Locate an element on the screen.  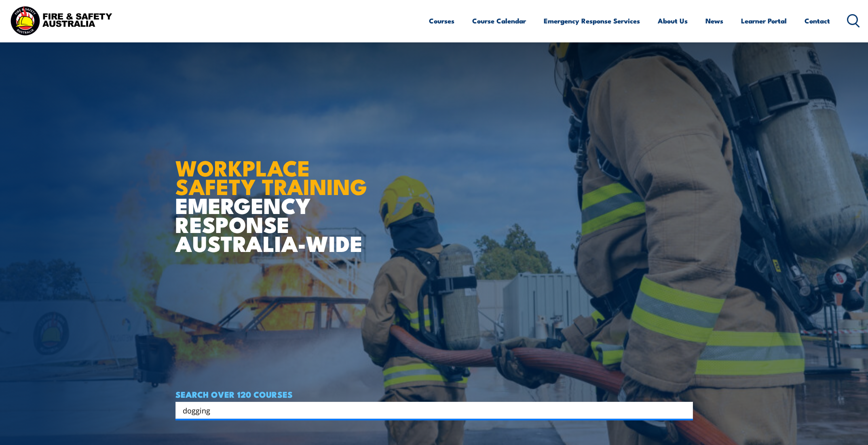
a: Course Calendar is located at coordinates (499, 21).